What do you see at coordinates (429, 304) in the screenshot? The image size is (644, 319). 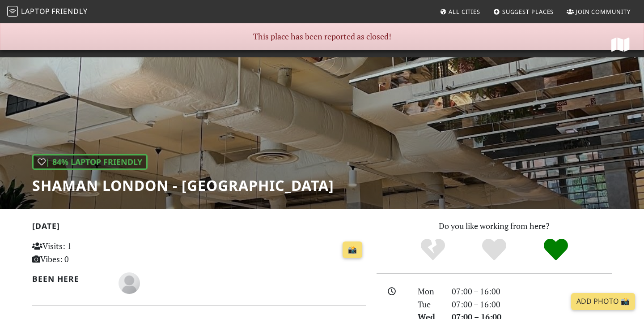 I see `div: Tue` at bounding box center [429, 304].